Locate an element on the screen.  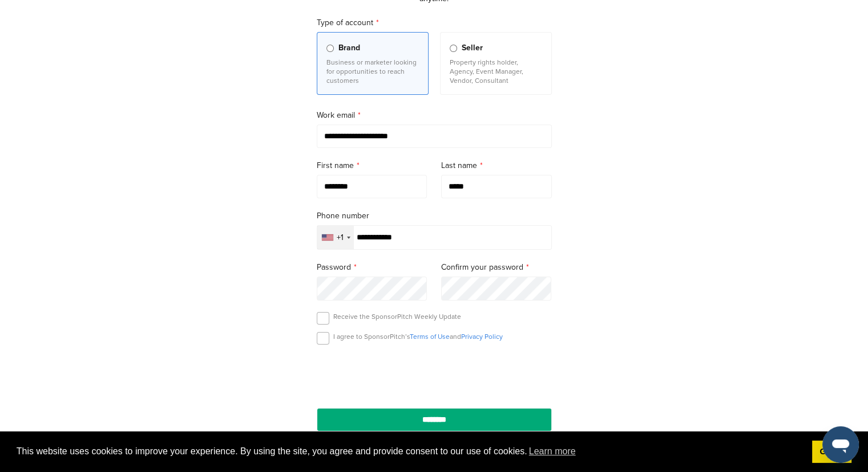
span: Seller is located at coordinates (472, 48).